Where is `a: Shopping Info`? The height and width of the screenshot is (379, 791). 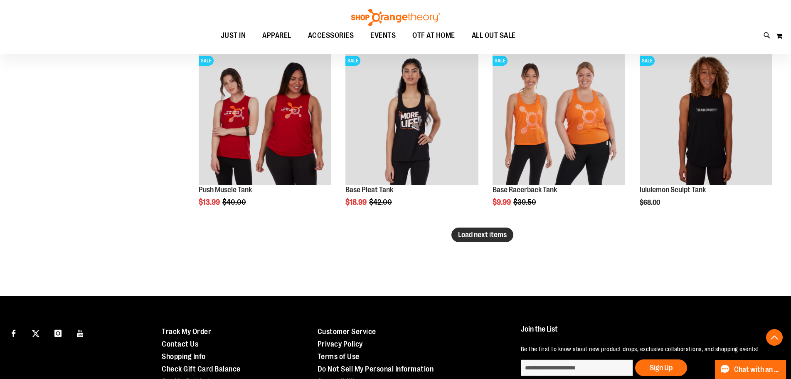
a: Shopping Info is located at coordinates (184, 356).